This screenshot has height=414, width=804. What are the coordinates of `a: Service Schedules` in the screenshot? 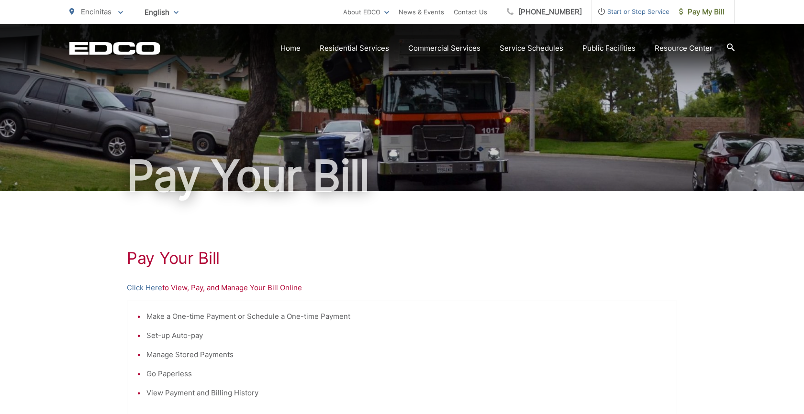 It's located at (531, 48).